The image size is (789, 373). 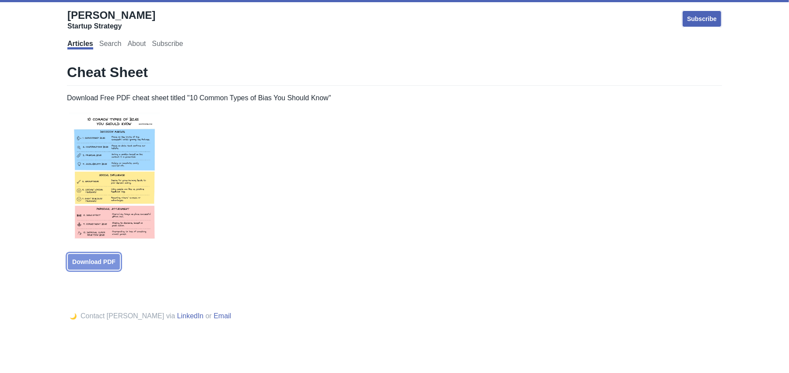 What do you see at coordinates (190, 315) in the screenshot?
I see `a: LinkedIn` at bounding box center [190, 315].